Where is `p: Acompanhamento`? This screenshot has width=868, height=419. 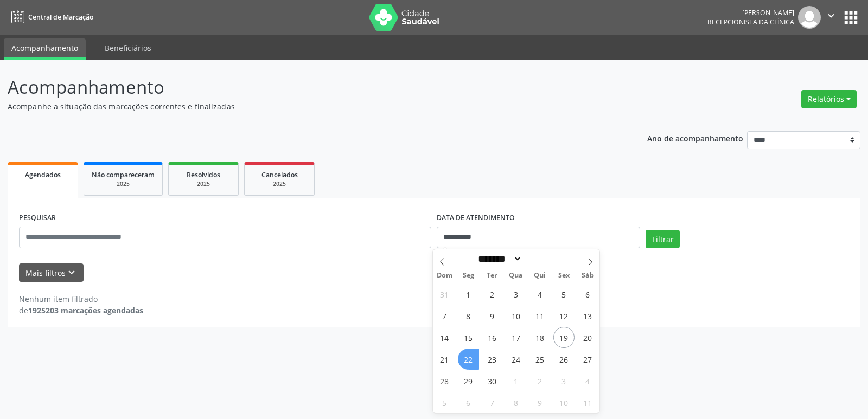 p: Acompanhamento is located at coordinates (306, 87).